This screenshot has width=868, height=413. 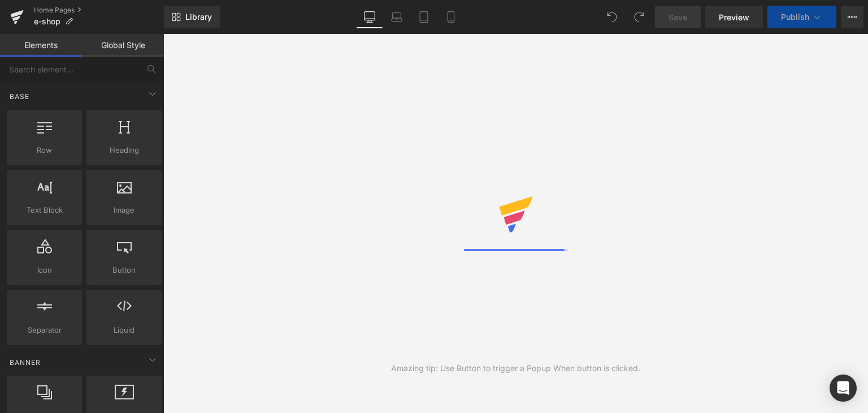 What do you see at coordinates (99, 11) in the screenshot?
I see `a: Home Pages` at bounding box center [99, 11].